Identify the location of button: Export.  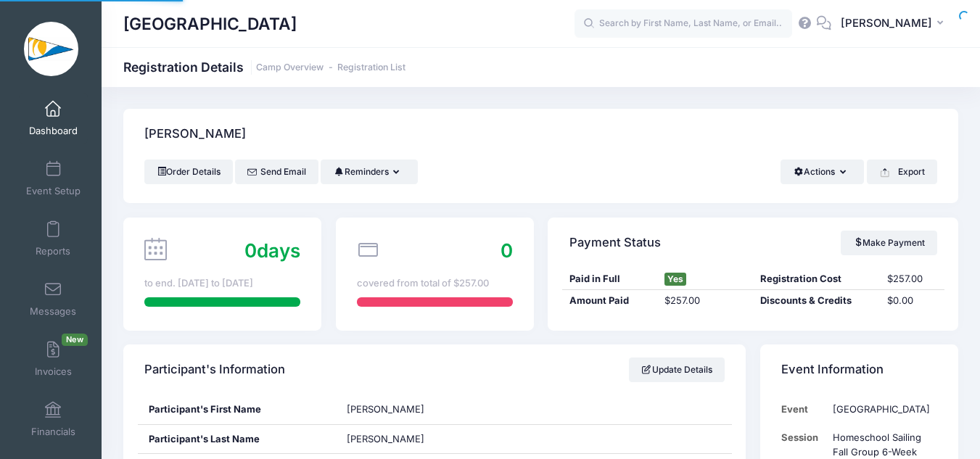
(902, 171).